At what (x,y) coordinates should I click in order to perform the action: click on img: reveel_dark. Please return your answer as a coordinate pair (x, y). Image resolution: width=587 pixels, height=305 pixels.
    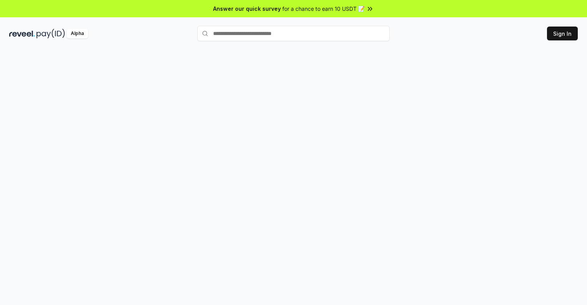
    Looking at the image, I should click on (22, 33).